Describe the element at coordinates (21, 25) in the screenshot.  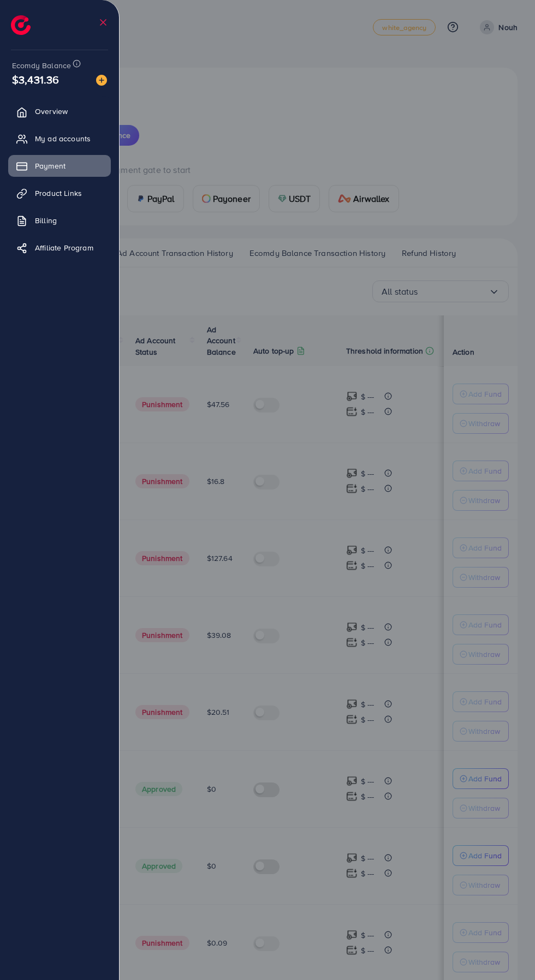
I see `a: logo` at that location.